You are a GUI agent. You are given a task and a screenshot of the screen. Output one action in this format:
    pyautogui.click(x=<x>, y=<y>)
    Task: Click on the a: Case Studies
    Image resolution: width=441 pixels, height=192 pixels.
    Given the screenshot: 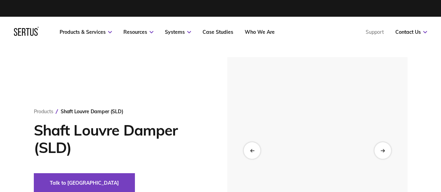 What is the action you would take?
    pyautogui.click(x=218, y=32)
    